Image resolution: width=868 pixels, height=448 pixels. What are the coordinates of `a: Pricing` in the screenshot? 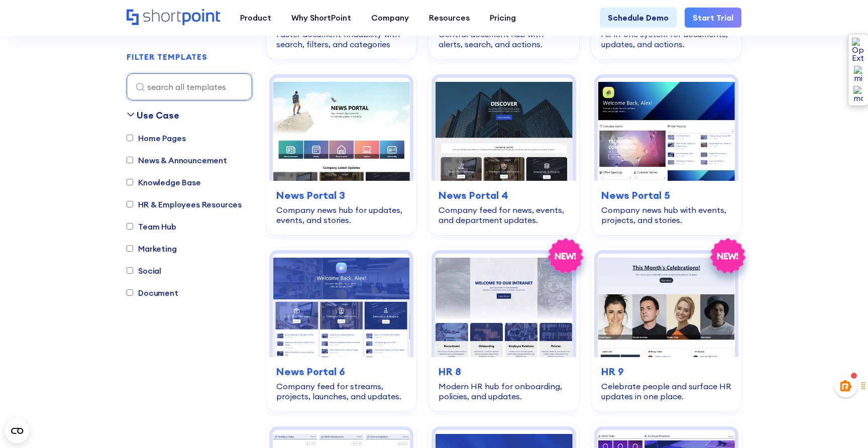 It's located at (503, 18).